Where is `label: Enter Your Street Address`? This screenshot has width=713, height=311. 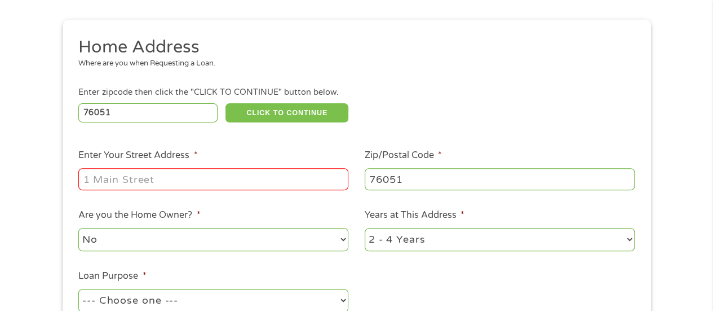
label: Enter Your Street Address is located at coordinates (138, 155).